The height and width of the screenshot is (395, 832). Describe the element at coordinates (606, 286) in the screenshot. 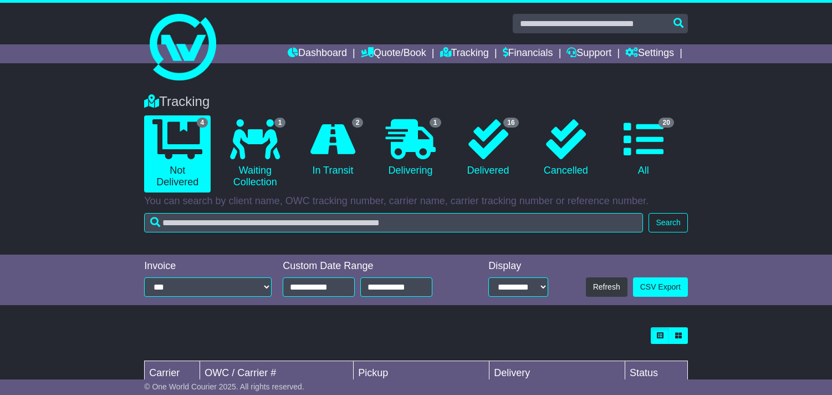

I see `button: Refresh` at that location.